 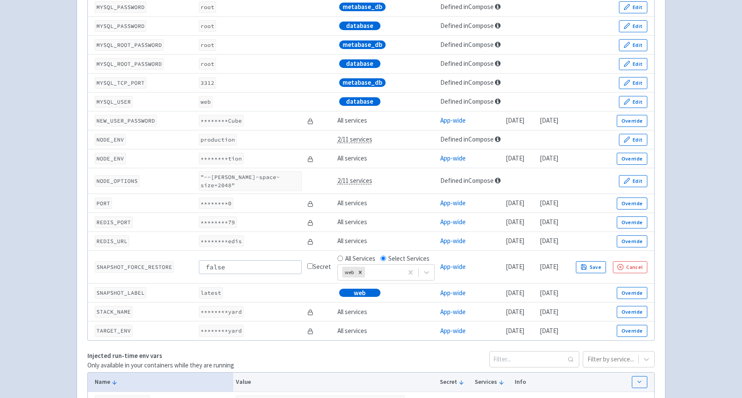 I want to click on div: web, so click(x=348, y=272).